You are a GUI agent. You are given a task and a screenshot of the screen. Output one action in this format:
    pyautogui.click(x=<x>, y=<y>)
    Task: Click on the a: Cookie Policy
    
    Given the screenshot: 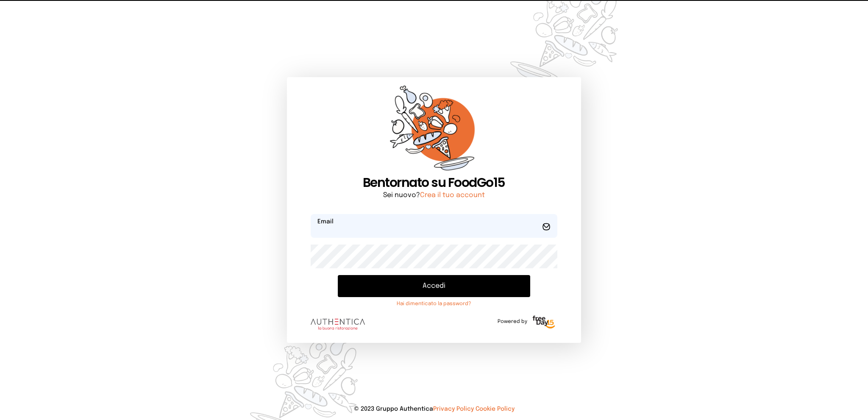 What is the action you would take?
    pyautogui.click(x=495, y=409)
    